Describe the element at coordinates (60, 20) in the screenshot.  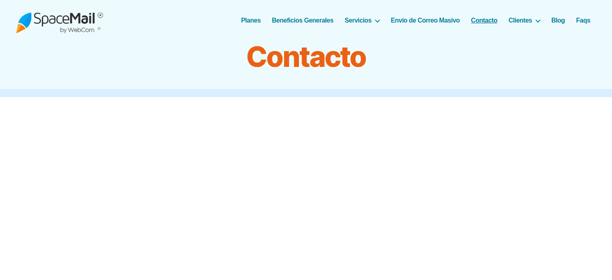
I see `img: Spacemail` at that location.